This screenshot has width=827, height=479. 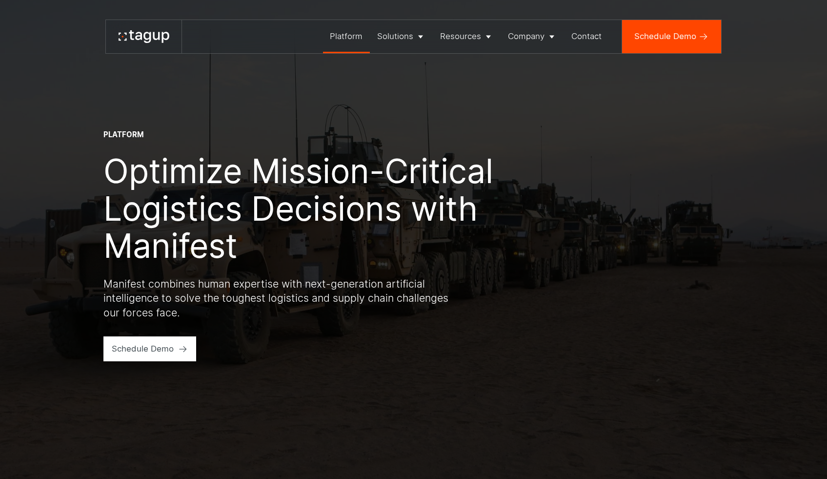 I want to click on p: Manifest combines human expertise with next-generation artificial intelligence to solve the tough..., so click(x=279, y=298).